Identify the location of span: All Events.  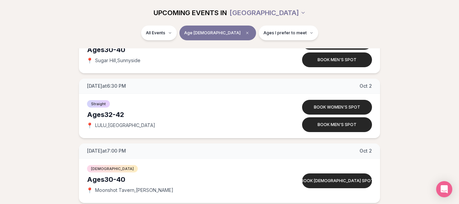
(156, 33).